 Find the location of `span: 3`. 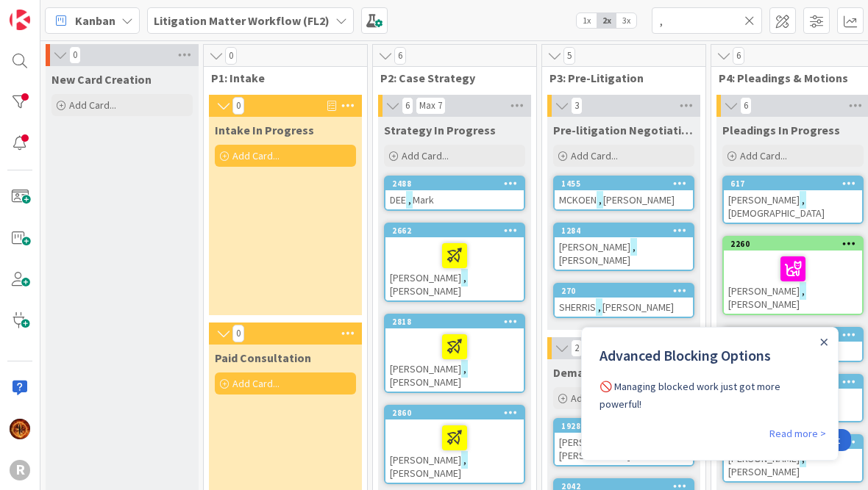

span: 3 is located at coordinates (577, 106).